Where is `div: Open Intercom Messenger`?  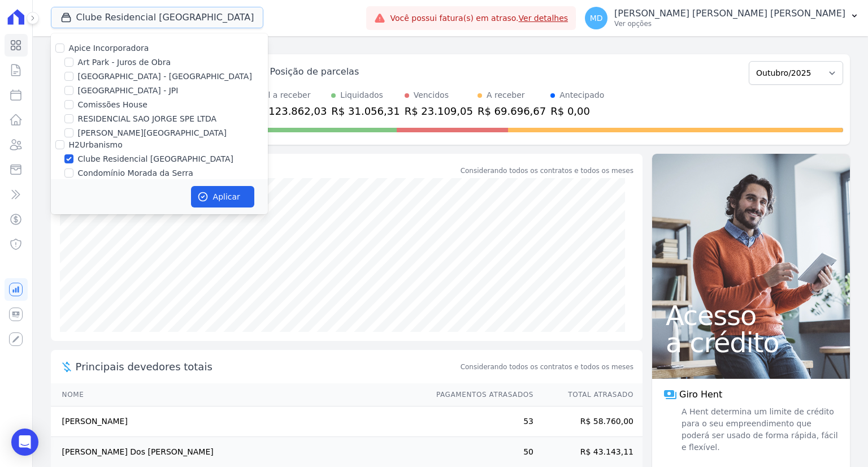
div: Open Intercom Messenger is located at coordinates (25, 442).